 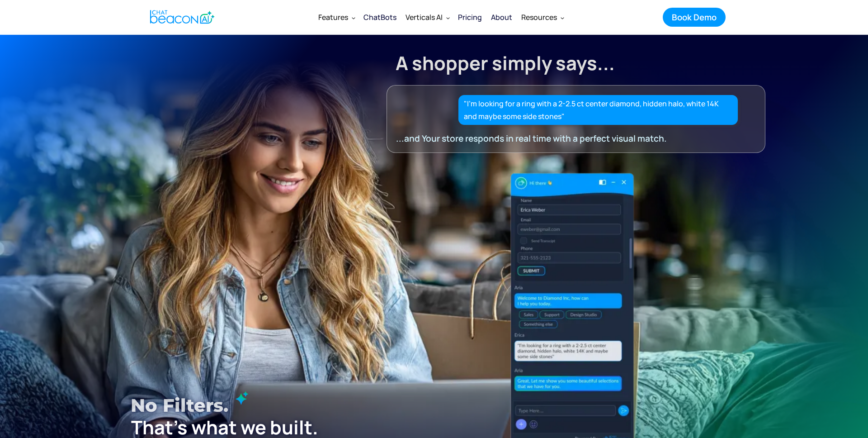 I want to click on div: About, so click(x=501, y=17).